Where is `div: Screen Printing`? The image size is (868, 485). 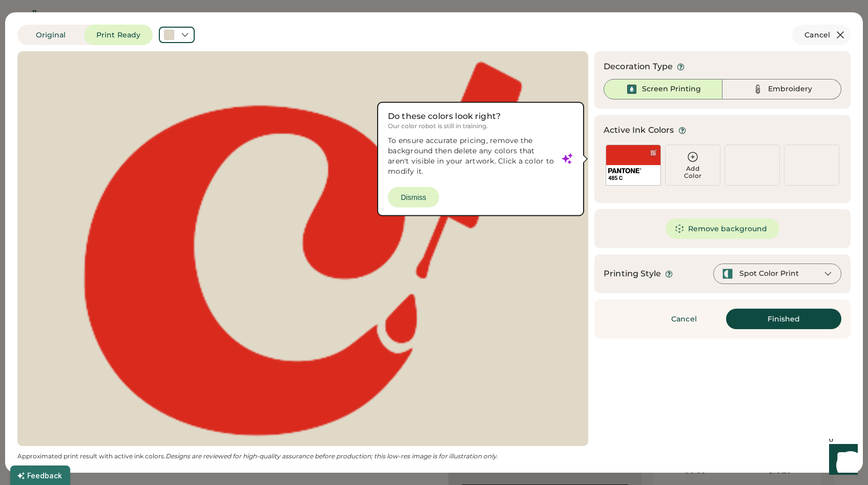
div: Screen Printing is located at coordinates (672, 89).